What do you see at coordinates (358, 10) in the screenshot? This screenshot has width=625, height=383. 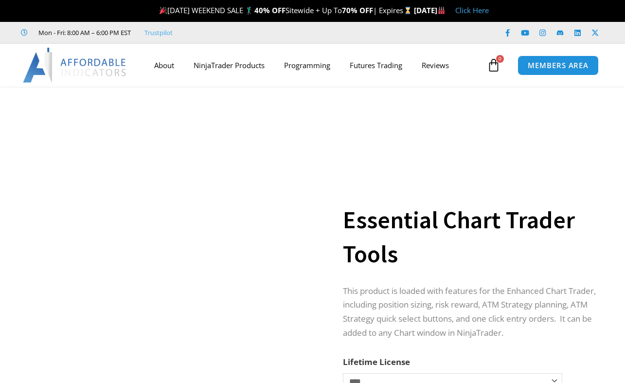 I see `strong: 70% OFF` at bounding box center [358, 10].